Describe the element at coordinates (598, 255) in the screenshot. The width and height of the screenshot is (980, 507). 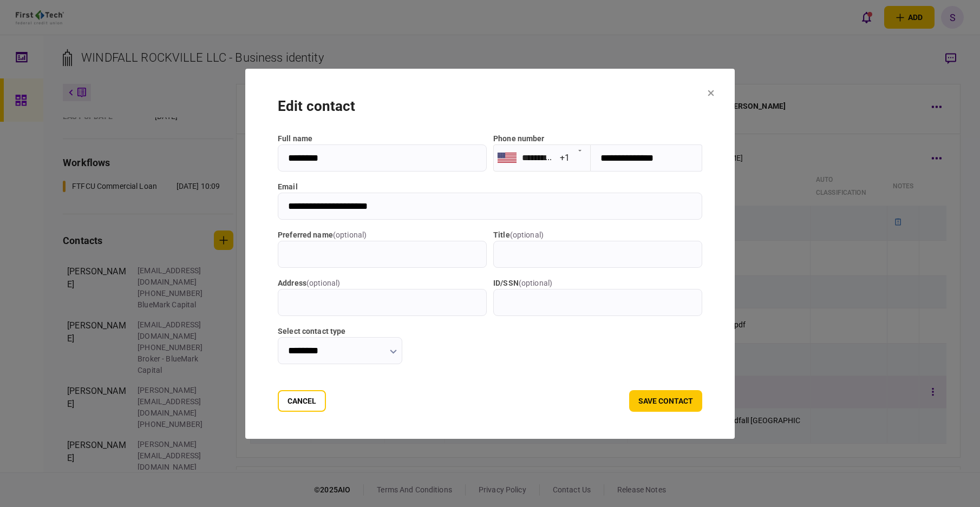
I see `input: title` at that location.